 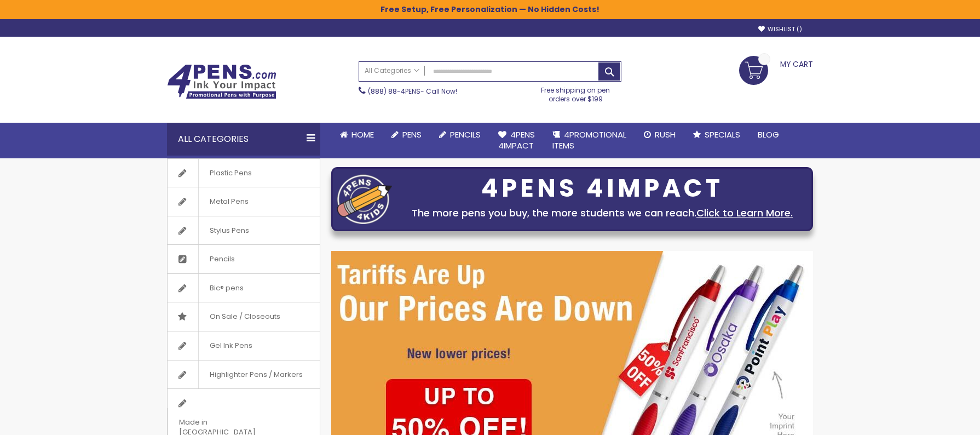 What do you see at coordinates (244, 346) in the screenshot?
I see `a: Gel Ink Pens` at bounding box center [244, 346].